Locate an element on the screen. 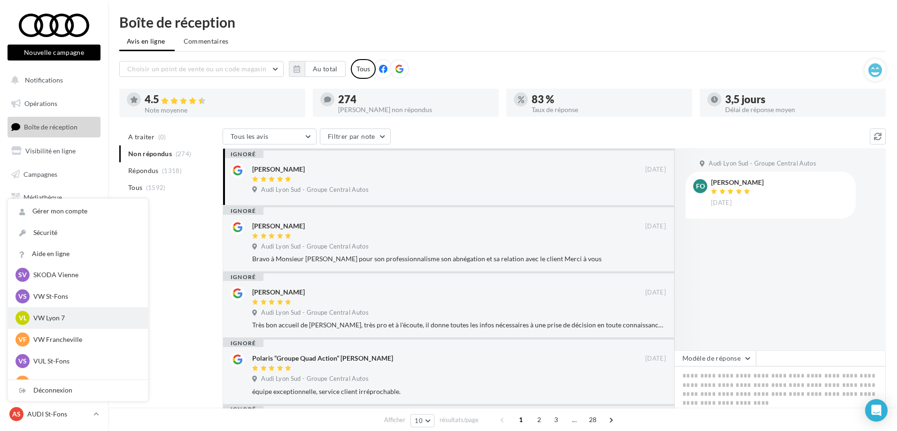 This screenshot has width=897, height=431. a: Boîte de réception is located at coordinates (54, 127).